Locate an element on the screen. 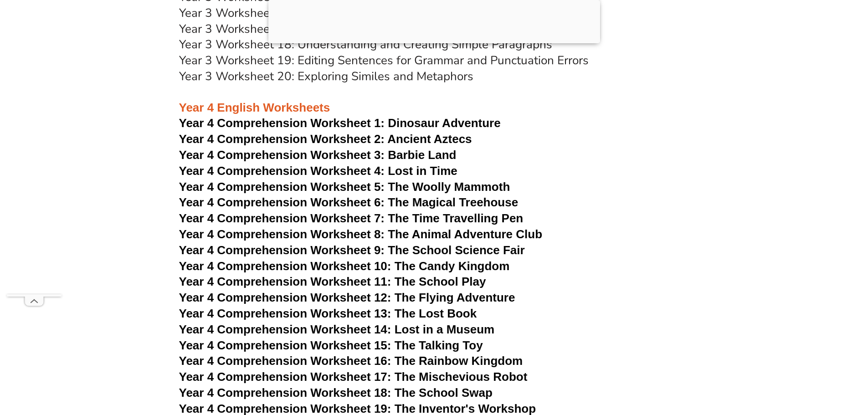 This screenshot has height=415, width=868. a: Year 4 Comprehension Worksheet 11: The School Play is located at coordinates (332, 282).